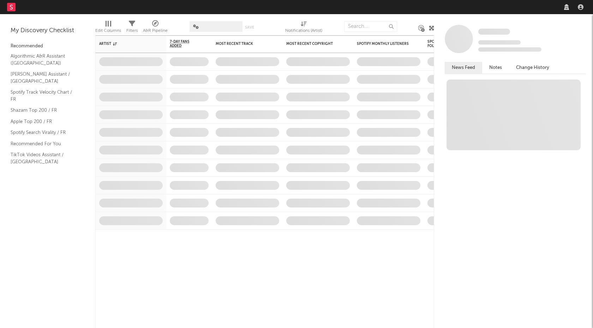 The width and height of the screenshot is (593, 328). Describe the element at coordinates (250, 27) in the screenshot. I see `button: Save` at that location.